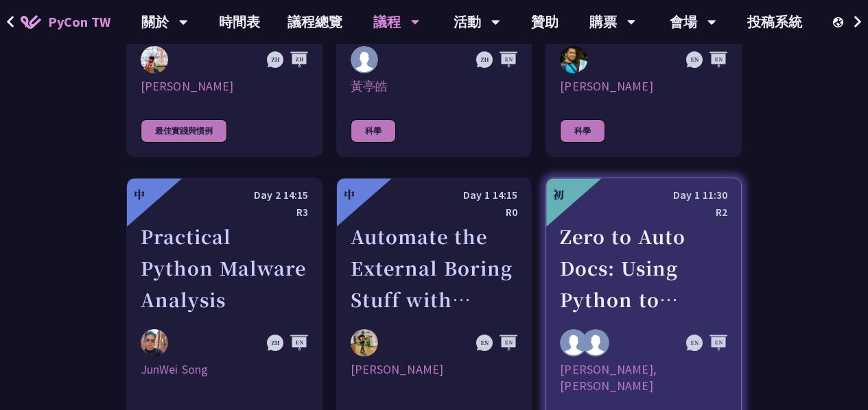  What do you see at coordinates (31, 22) in the screenshot?
I see `img: Home icon of PyCon TW 2025` at bounding box center [31, 22].